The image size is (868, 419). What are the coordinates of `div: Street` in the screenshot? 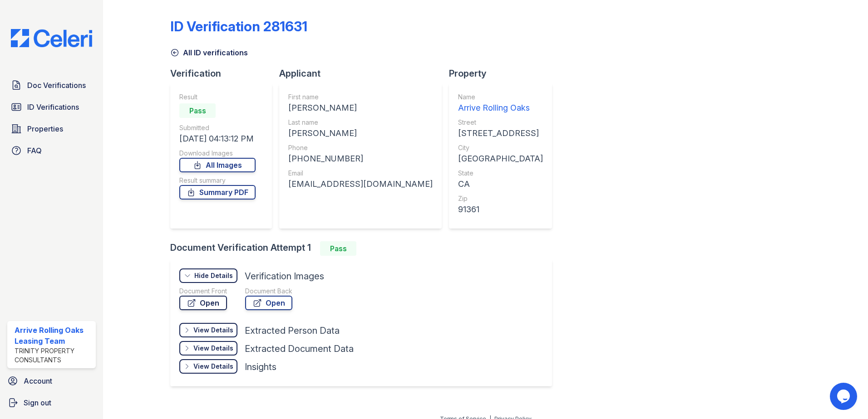 It's located at (501, 122).